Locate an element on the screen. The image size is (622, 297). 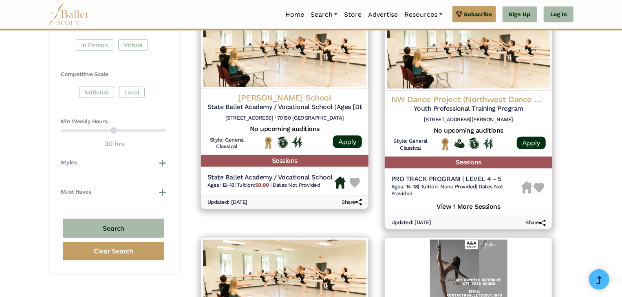
button: Styles is located at coordinates (113, 163).